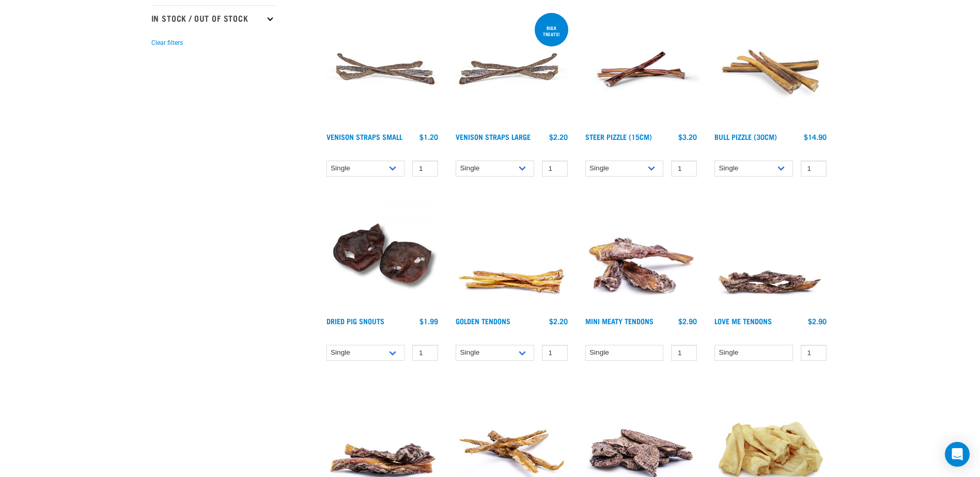 This screenshot has width=980, height=477. What do you see at coordinates (687, 136) in the screenshot?
I see `div: $3.20` at bounding box center [687, 136].